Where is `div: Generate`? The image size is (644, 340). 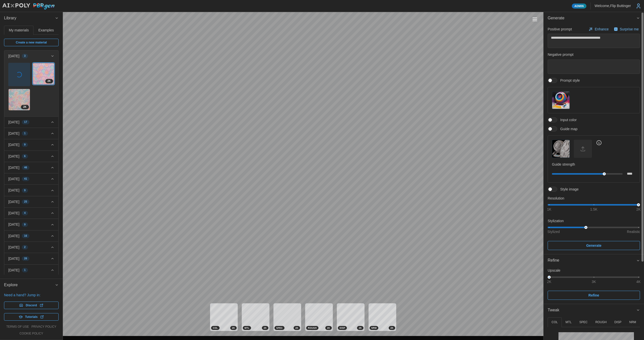 div: Generate is located at coordinates (594, 139).